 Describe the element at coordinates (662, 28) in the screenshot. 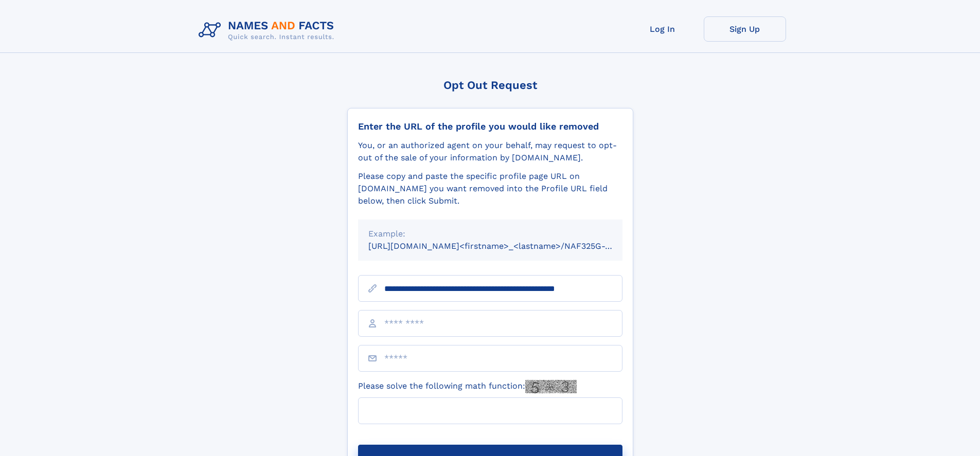

I see `a: Log In` at that location.